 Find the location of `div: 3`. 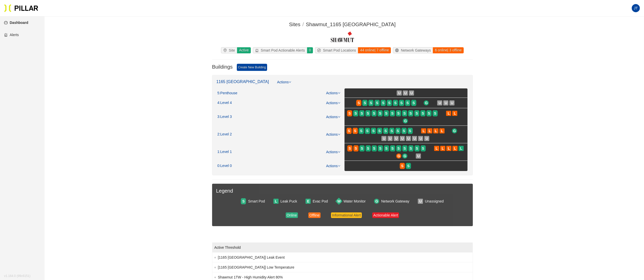

div: 3 is located at coordinates (225, 117).